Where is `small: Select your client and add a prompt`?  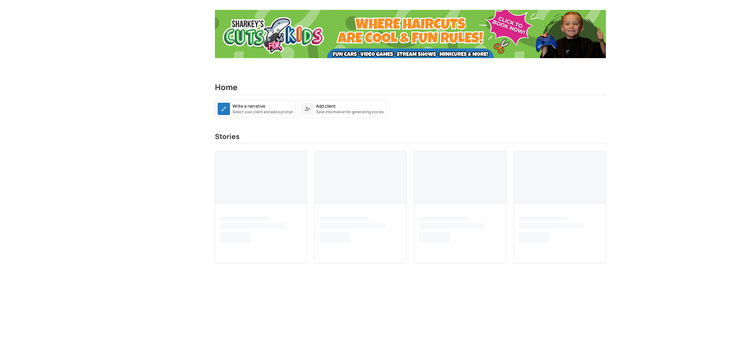 small: Select your client and add a prompt is located at coordinates (263, 112).